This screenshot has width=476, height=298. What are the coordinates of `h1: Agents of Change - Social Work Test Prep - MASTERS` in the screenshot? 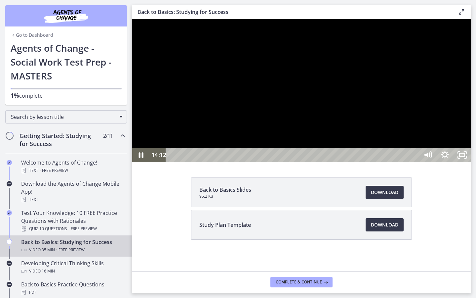 It's located at (66, 62).